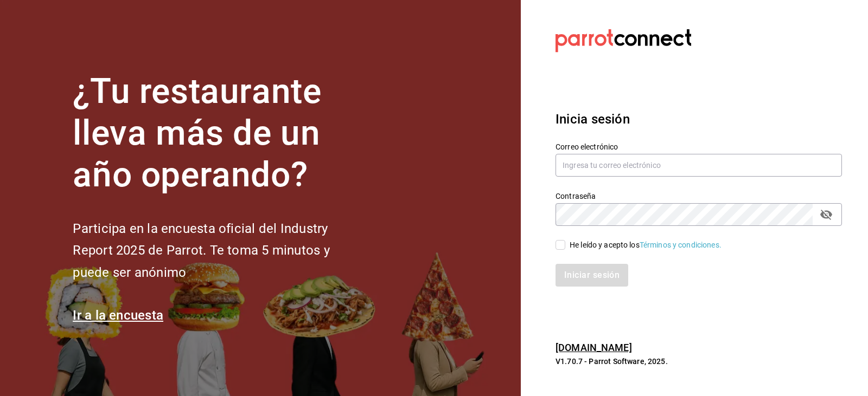 This screenshot has width=868, height=396. Describe the element at coordinates (699, 147) in the screenshot. I see `label: Correo electrónico` at that location.